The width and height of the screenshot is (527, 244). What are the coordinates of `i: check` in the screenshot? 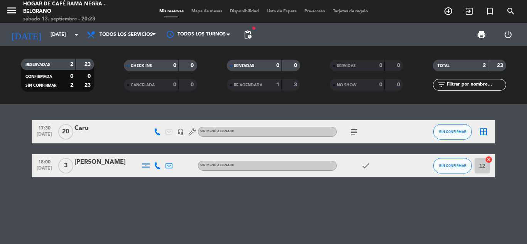 It's located at (366, 166).